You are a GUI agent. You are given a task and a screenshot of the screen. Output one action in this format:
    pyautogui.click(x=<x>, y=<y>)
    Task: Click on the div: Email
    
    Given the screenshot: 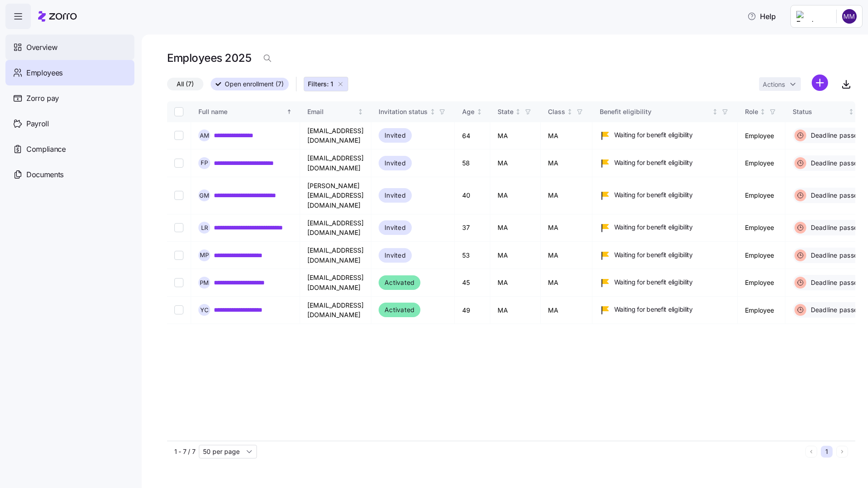 What is the action you would take?
    pyautogui.click(x=331, y=112)
    